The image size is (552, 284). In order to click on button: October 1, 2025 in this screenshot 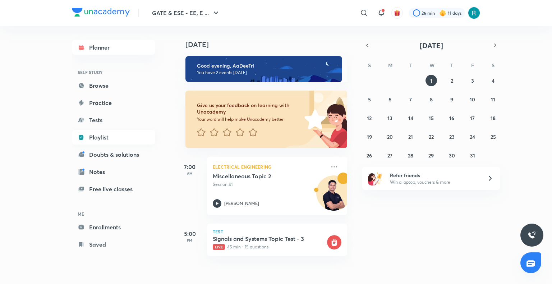, I will do `click(431, 81)`.